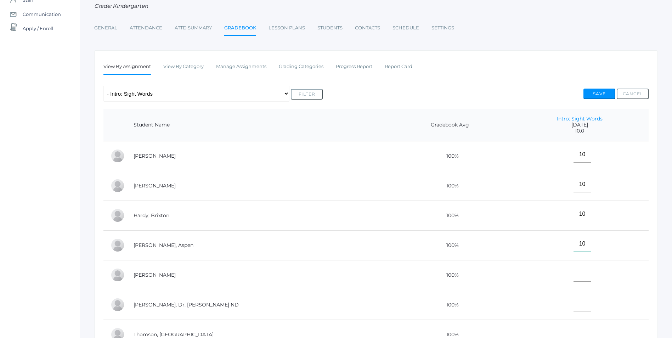  What do you see at coordinates (330, 28) in the screenshot?
I see `a: Students` at bounding box center [330, 28].